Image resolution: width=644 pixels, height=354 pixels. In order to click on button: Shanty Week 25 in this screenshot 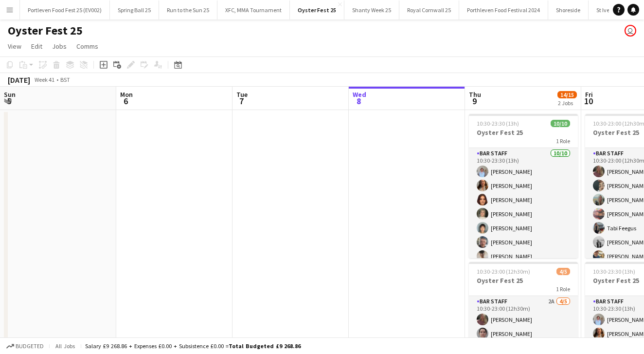, I will do `click(372, 10)`.